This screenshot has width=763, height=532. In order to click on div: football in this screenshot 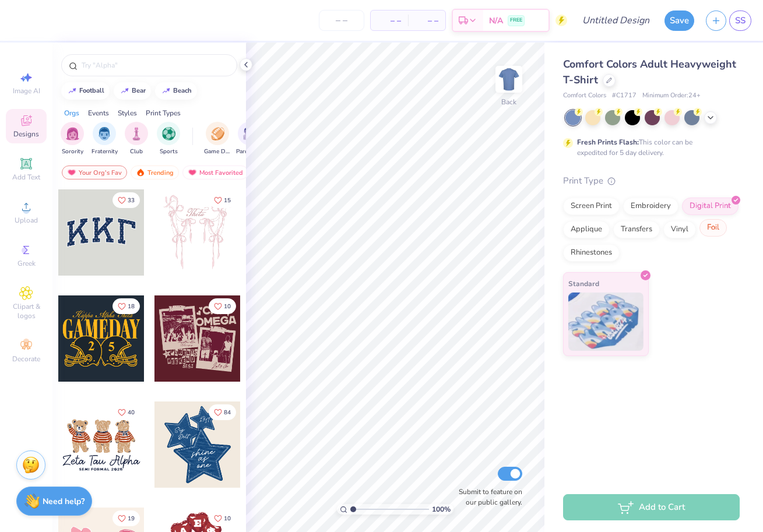, I will do `click(91, 91)`.